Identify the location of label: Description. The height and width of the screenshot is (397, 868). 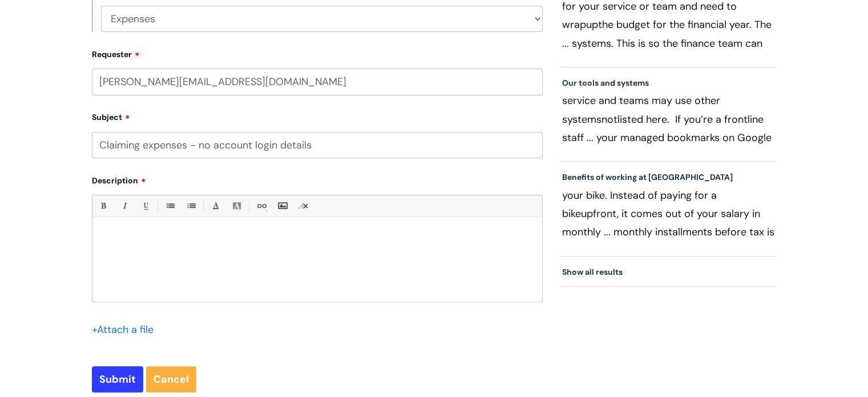
(317, 179).